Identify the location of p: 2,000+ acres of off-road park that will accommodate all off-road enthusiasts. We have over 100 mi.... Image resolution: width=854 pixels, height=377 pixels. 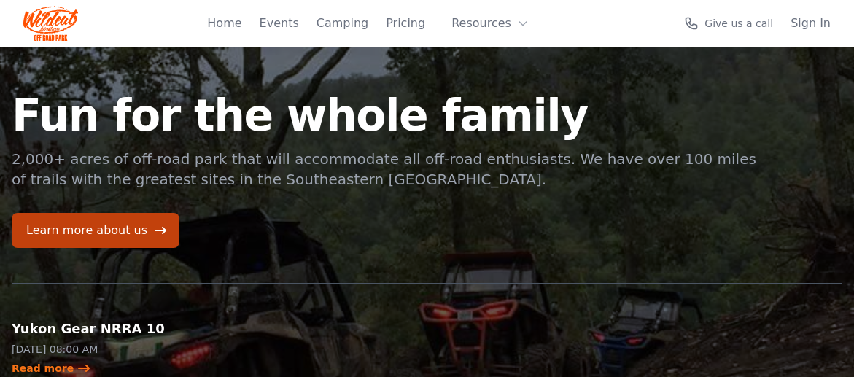
(385, 169).